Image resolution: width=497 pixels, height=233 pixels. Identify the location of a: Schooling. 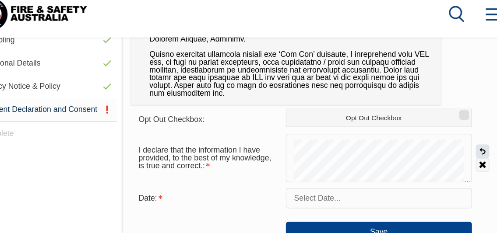
(74, 44).